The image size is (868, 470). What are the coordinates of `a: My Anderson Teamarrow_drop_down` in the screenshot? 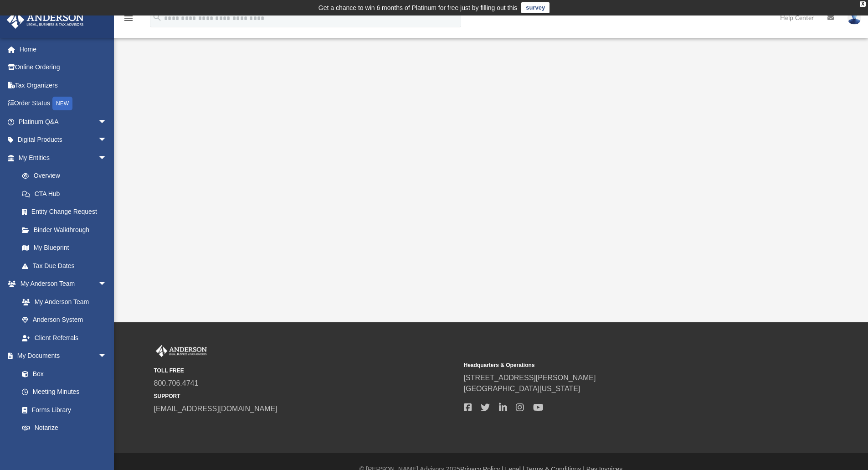 It's located at (61, 284).